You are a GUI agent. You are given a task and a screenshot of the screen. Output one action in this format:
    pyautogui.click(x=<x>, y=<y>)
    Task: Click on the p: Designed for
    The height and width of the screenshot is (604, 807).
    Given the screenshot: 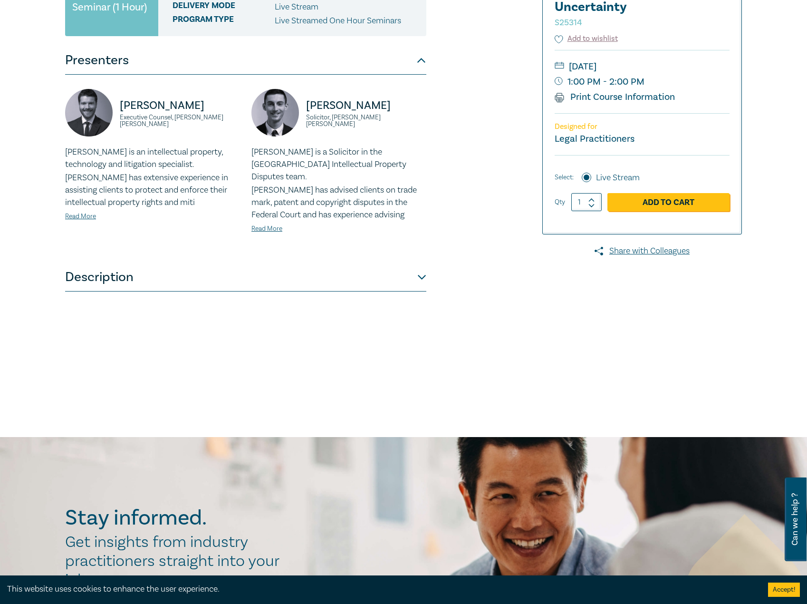 What is the action you would take?
    pyautogui.click(x=642, y=126)
    